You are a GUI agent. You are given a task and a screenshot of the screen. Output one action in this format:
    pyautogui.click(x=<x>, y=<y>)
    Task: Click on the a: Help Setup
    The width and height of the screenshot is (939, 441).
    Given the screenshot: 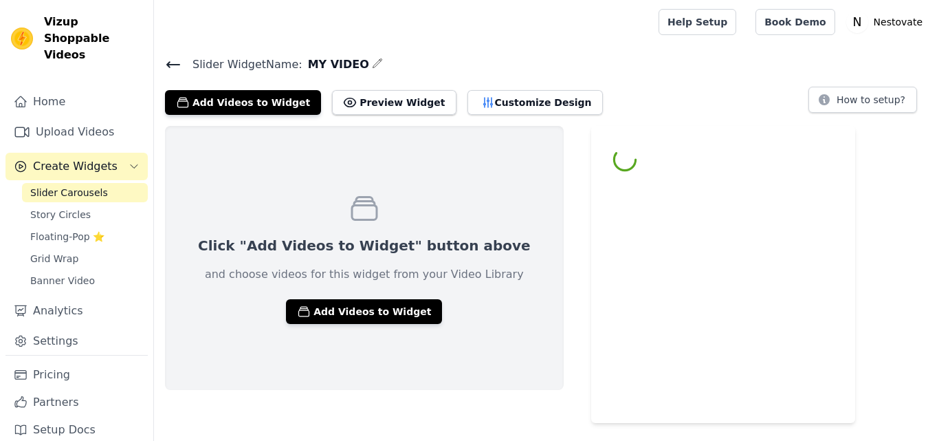 What is the action you would take?
    pyautogui.click(x=697, y=22)
    